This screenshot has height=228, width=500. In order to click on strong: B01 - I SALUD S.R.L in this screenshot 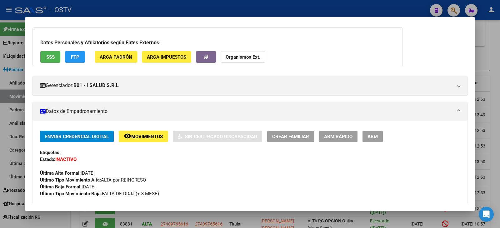, I will do `click(96, 86)`.